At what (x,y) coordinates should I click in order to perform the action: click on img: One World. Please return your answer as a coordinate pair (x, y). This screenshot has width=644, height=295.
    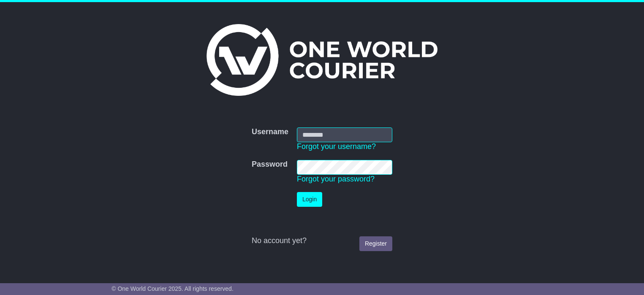
    Looking at the image, I should click on (322, 60).